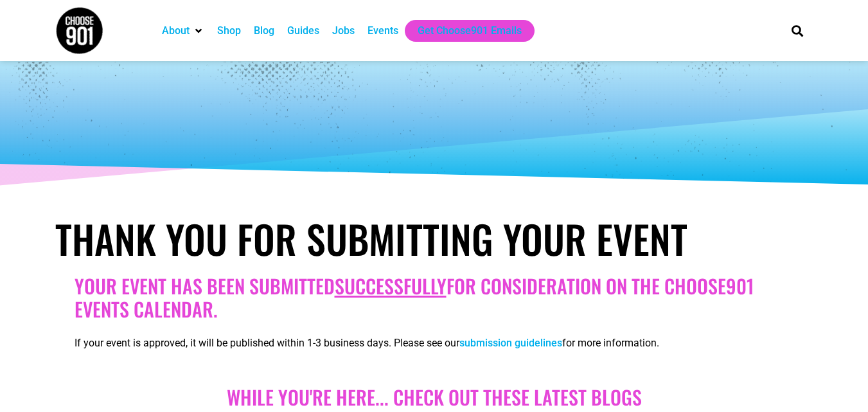  Describe the element at coordinates (175, 31) in the screenshot. I see `a: About` at that location.